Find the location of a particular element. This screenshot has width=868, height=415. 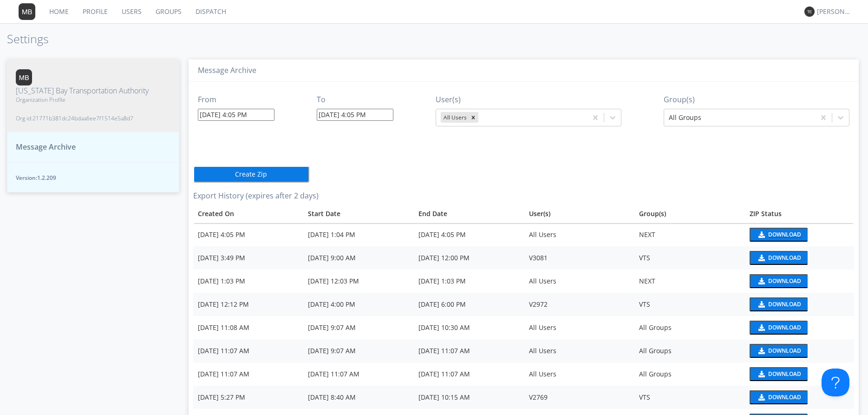

th: User(s) is located at coordinates (580, 214).